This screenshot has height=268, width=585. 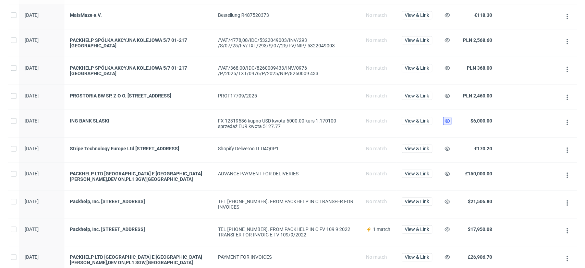 What do you see at coordinates (287, 148) in the screenshot?
I see `div: Shopify Deliveroo IT U4Q0P1` at bounding box center [287, 148].